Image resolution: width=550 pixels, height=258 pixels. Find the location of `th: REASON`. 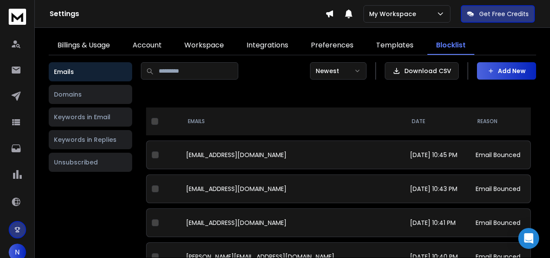

th: REASON is located at coordinates (501, 121).